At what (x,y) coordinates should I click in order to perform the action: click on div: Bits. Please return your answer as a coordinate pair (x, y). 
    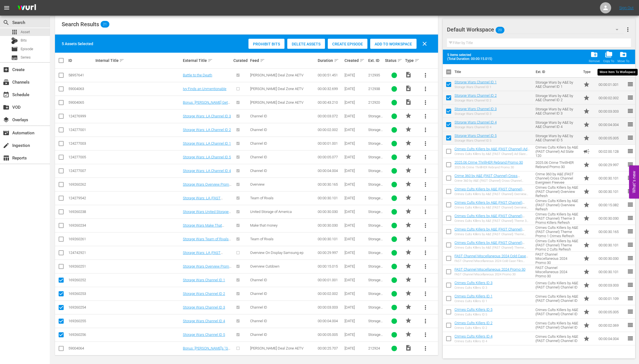
    Looking at the image, I should click on (15, 41).